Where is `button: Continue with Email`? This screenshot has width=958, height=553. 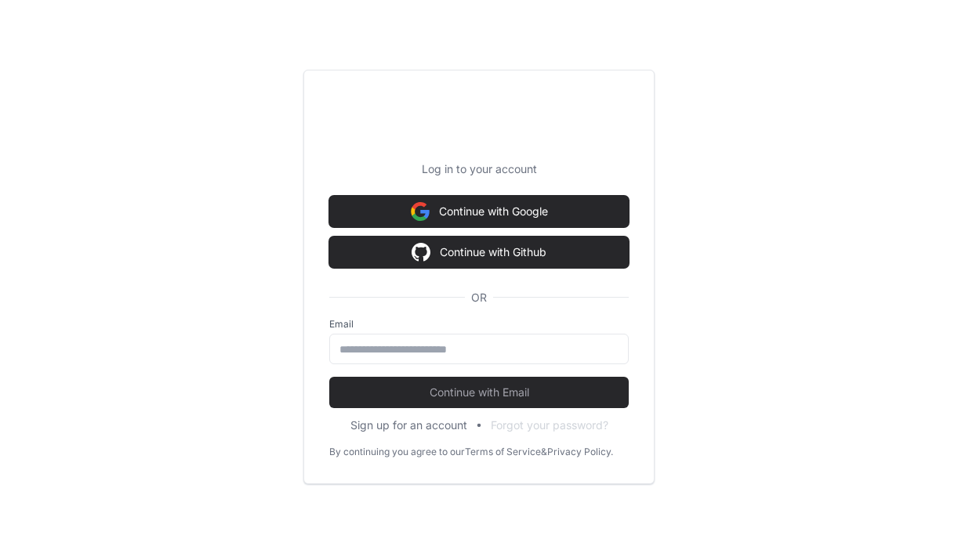
button: Continue with Email is located at coordinates (479, 393).